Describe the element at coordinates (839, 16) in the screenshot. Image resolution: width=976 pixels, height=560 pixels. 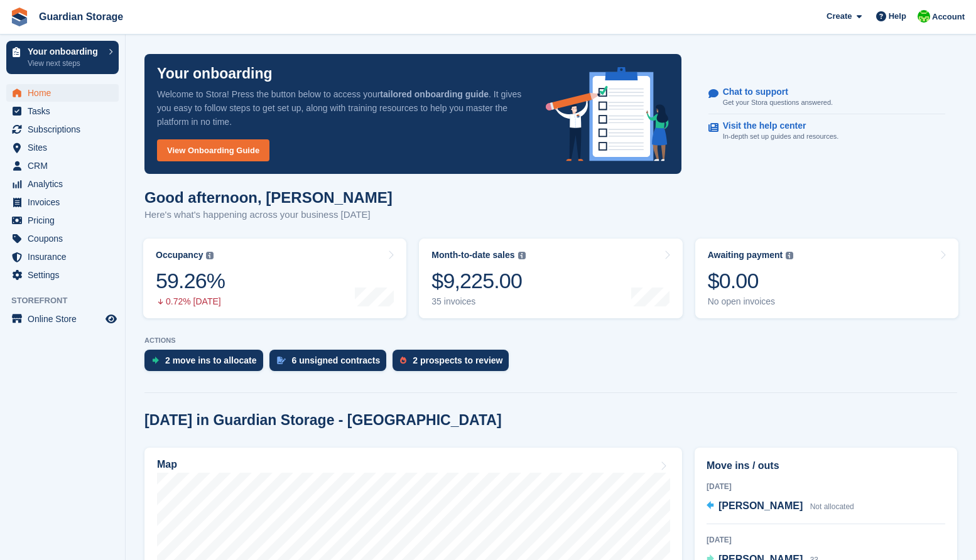
I see `span: Create` at that location.